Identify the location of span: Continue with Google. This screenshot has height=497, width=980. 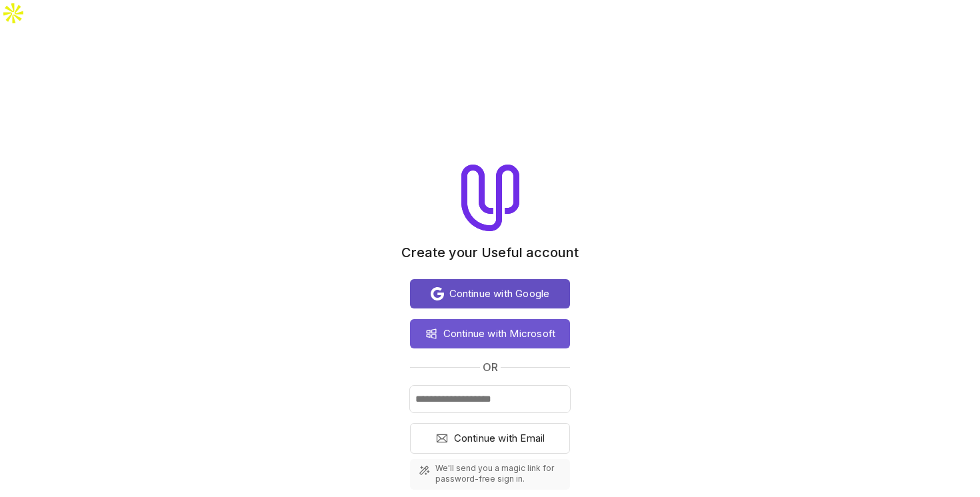
(499, 294).